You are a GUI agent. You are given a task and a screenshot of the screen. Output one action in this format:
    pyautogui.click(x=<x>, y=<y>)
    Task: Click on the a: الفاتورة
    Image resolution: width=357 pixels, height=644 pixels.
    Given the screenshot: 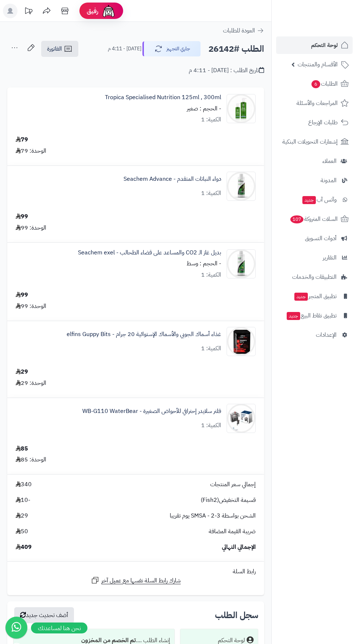 What is the action you would take?
    pyautogui.click(x=60, y=49)
    